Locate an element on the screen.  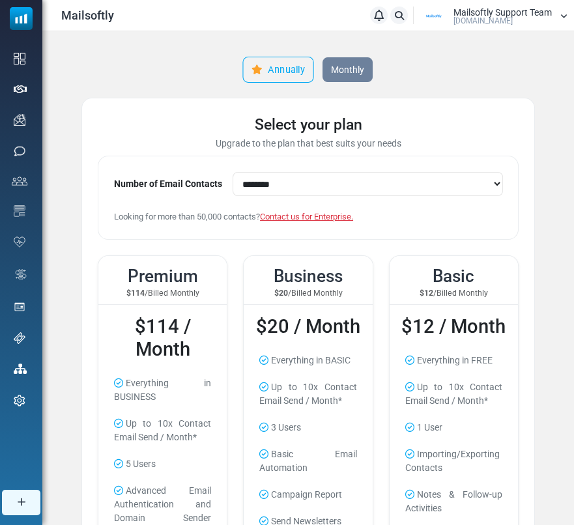
h2: $20 / Month is located at coordinates (308, 326).